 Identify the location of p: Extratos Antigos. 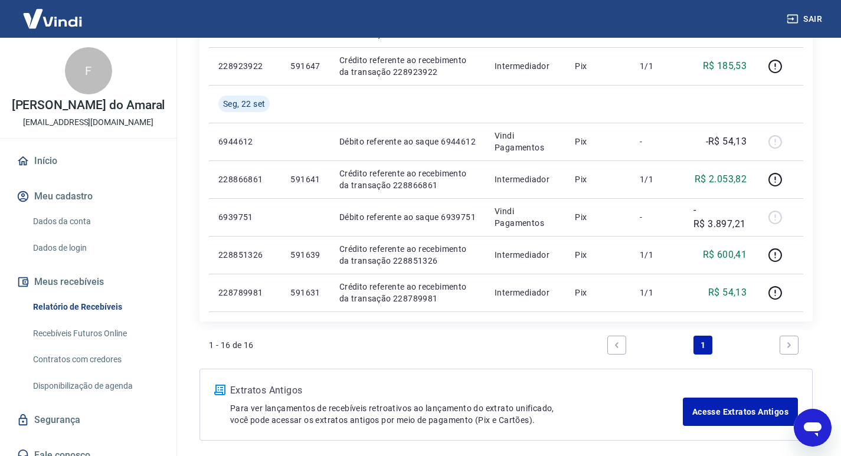
(456, 391).